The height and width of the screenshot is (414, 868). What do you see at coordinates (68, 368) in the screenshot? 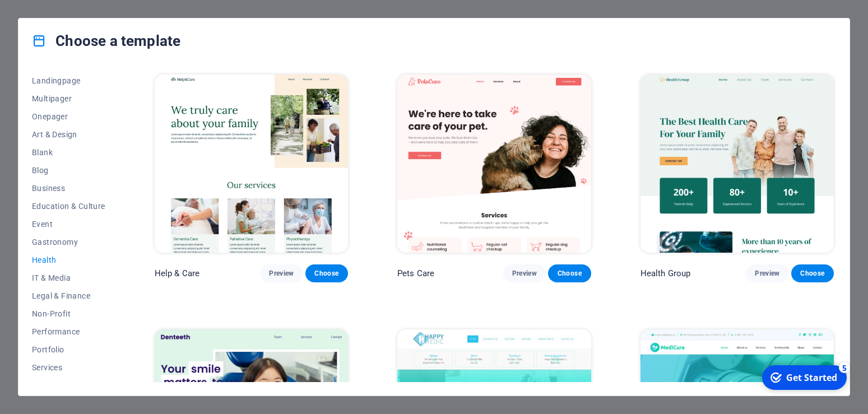
I see `button: Services` at bounding box center [68, 368].